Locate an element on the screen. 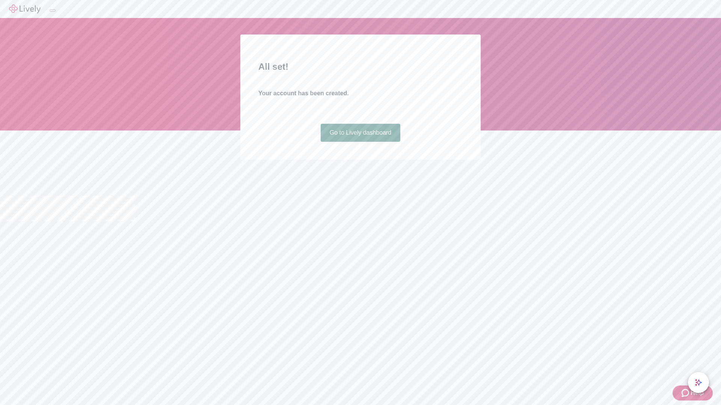  img: Lively is located at coordinates (25, 9).